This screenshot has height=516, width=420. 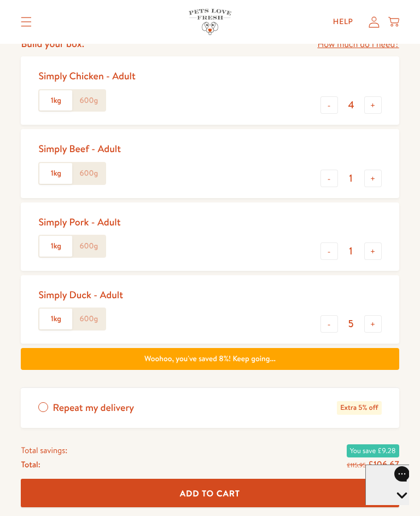 What do you see at coordinates (373, 450) in the screenshot?
I see `span: You save £9.28` at bounding box center [373, 450].